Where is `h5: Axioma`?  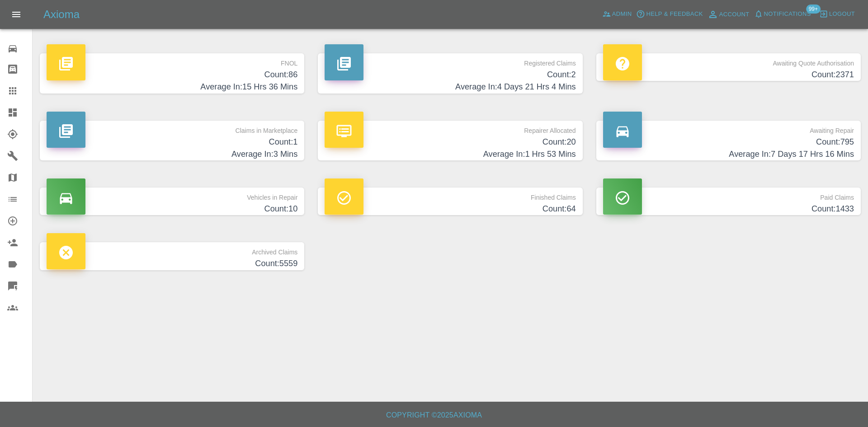 h5: Axioma is located at coordinates (62, 14).